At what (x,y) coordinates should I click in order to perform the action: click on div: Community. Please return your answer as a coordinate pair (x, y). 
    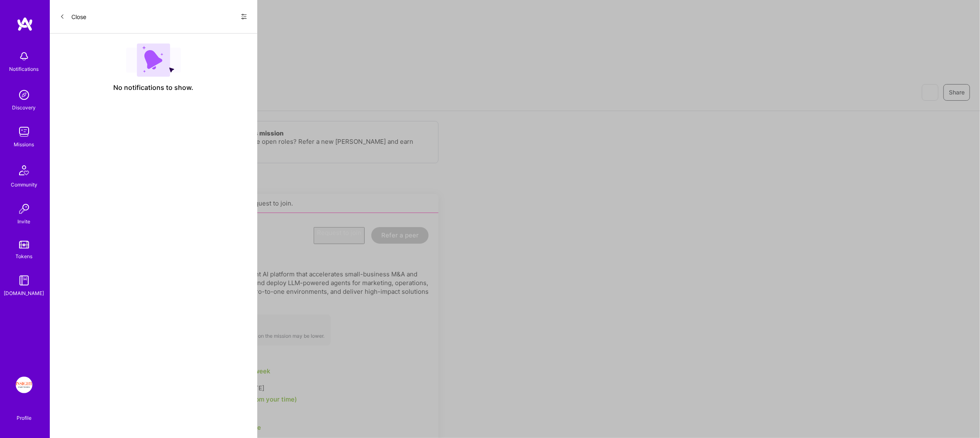
    Looking at the image, I should click on (24, 184).